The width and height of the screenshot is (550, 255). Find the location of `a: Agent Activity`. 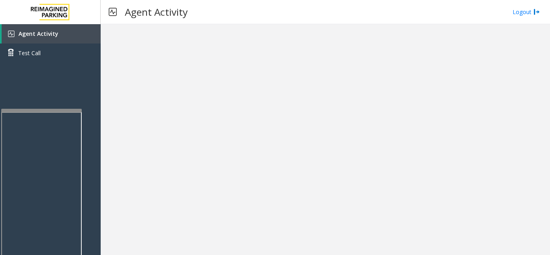

a: Agent Activity is located at coordinates (51, 34).